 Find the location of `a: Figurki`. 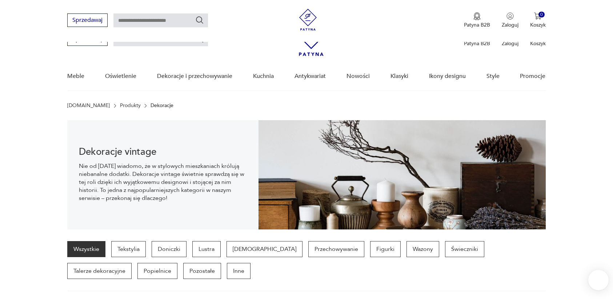

a: Figurki is located at coordinates (386, 249).